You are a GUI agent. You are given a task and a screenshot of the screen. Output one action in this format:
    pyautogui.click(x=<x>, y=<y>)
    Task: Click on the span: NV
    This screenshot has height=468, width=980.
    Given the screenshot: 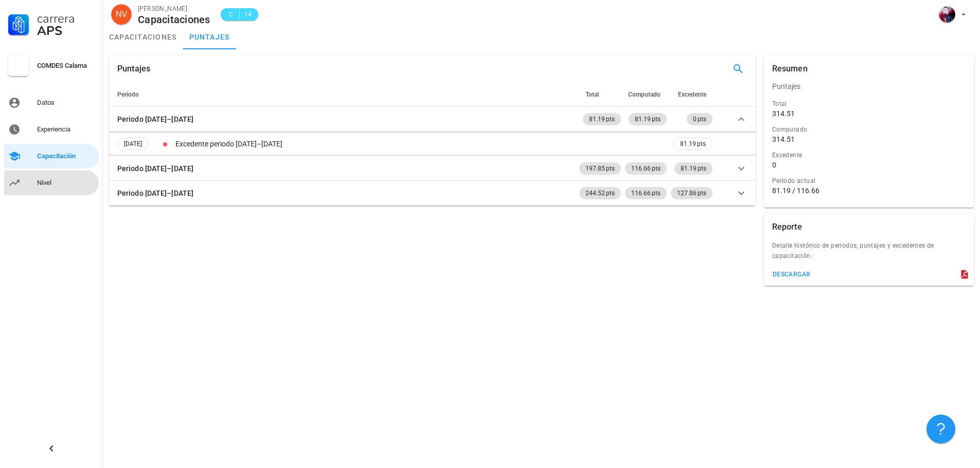 What is the action you would take?
    pyautogui.click(x=121, y=15)
    